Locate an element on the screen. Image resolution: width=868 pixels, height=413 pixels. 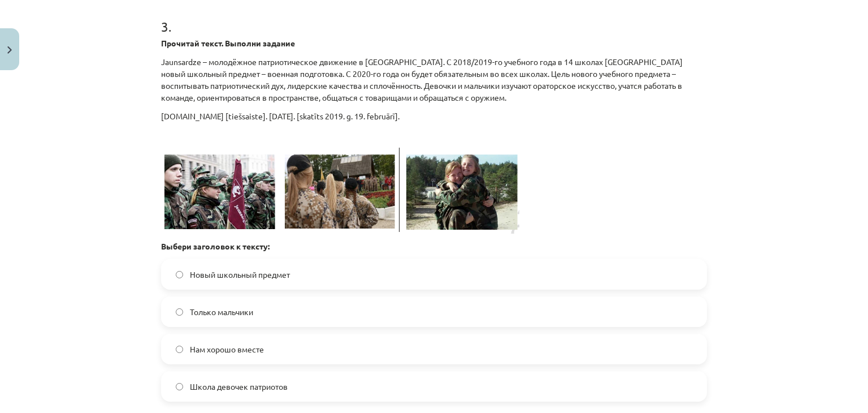
strong: Прочитай текст. Выполни задание is located at coordinates (228, 43).